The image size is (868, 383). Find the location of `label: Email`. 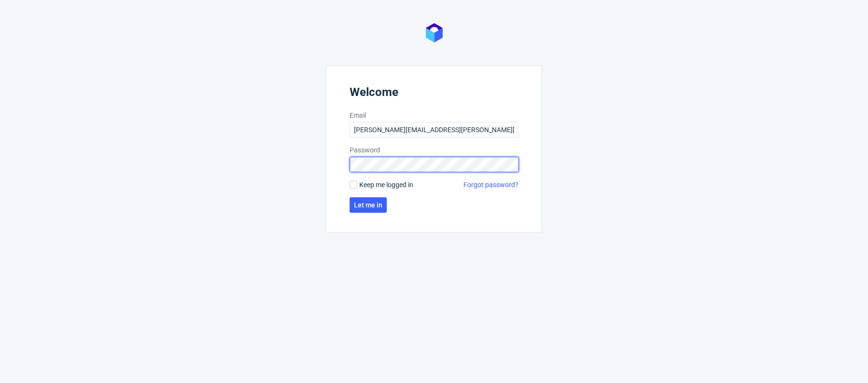

label: Email is located at coordinates (434, 116).